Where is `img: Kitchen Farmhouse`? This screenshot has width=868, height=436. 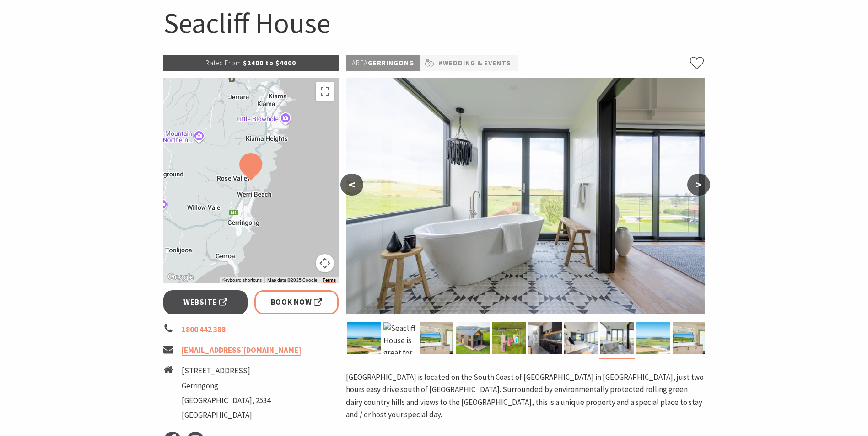 img: Kitchen Farmhouse is located at coordinates (545, 338).